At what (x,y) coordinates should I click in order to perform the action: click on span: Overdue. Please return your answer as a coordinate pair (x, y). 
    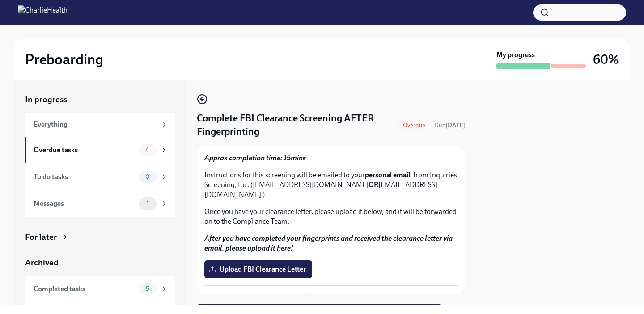
    Looking at the image, I should click on (414, 125).